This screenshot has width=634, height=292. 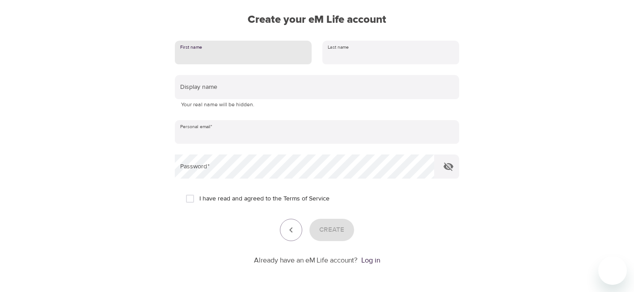 I want to click on h2: Create your eM Life account, so click(x=317, y=20).